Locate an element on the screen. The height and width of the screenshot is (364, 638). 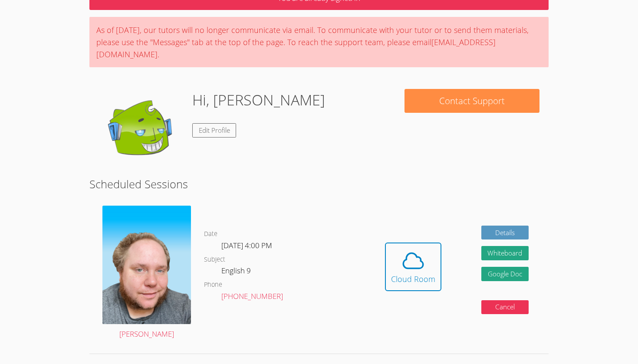
button: Whiteboard is located at coordinates (505, 253).